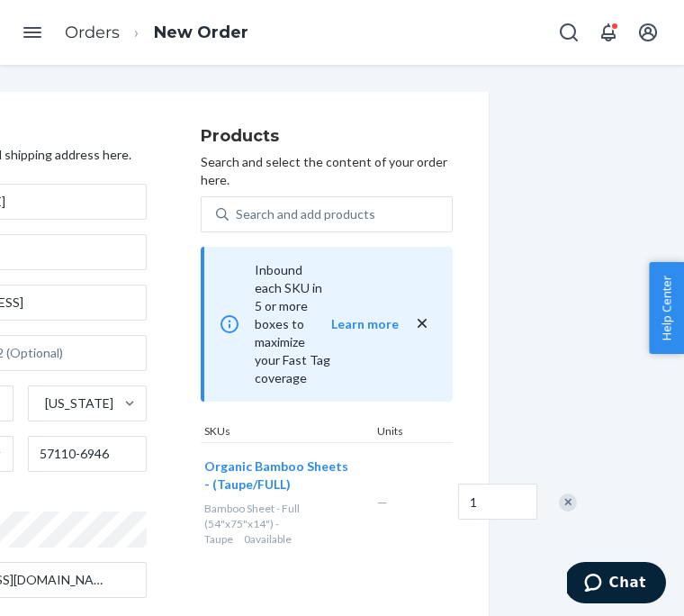 The height and width of the screenshot is (616, 684). What do you see at coordinates (648, 33) in the screenshot?
I see `button: Open account menu` at bounding box center [648, 33].